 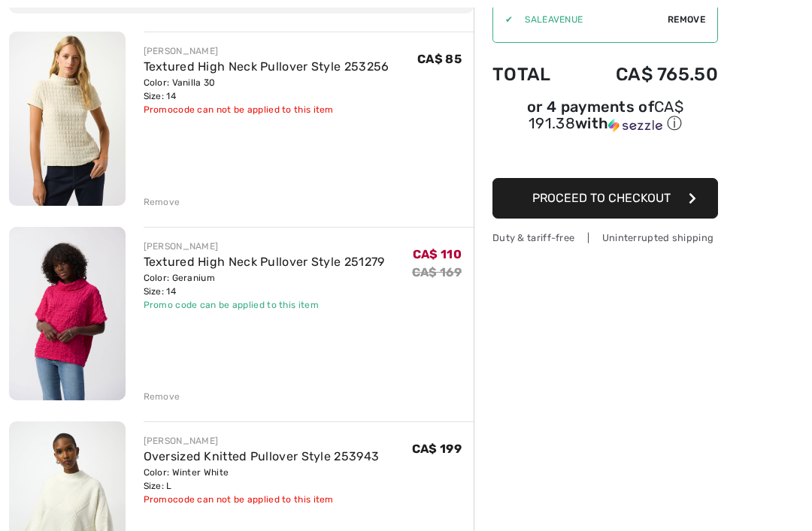 I want to click on span: Remove, so click(x=686, y=19).